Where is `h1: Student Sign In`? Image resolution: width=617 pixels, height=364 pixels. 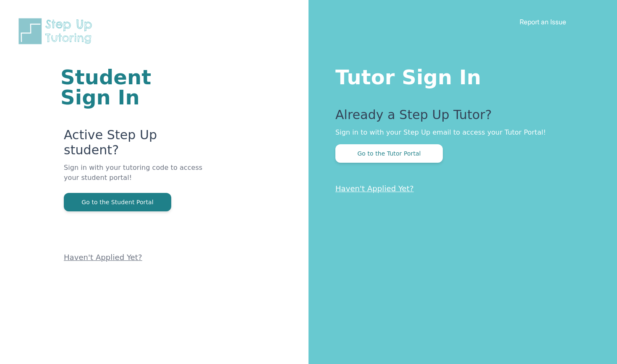 h1: Student Sign In is located at coordinates (134, 87).